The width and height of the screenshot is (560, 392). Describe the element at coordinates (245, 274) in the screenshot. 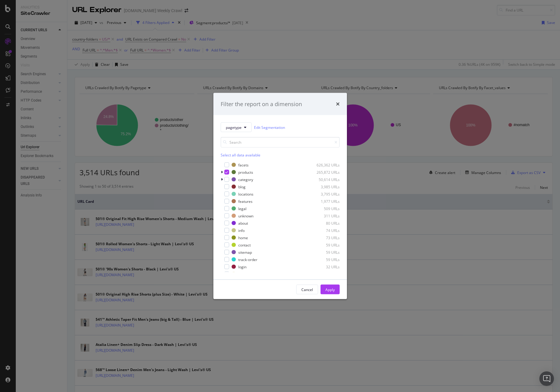

I see `div: returns` at that location.